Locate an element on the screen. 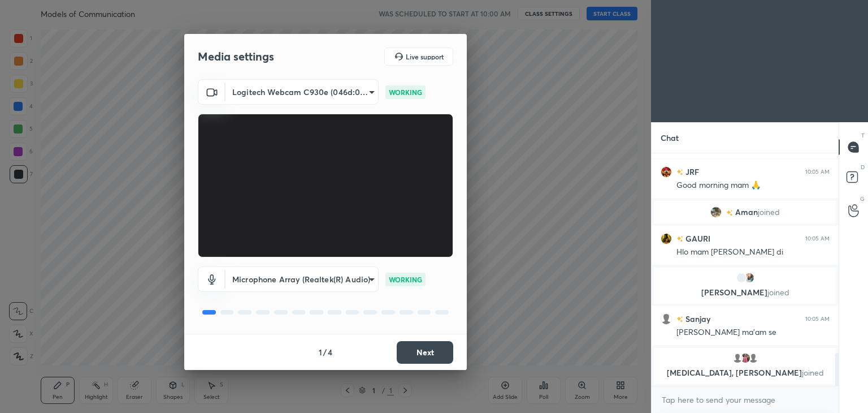  img: 9110a26b629348df98664a932b96c492.jpg is located at coordinates (749, 278).